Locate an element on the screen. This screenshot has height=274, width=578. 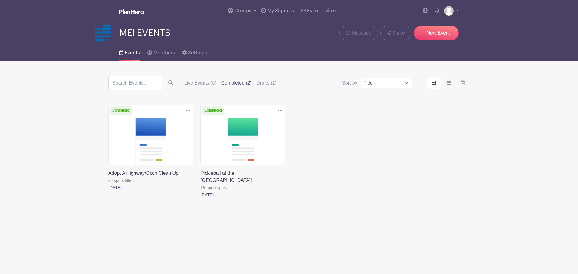
input: Search Events... is located at coordinates (135, 83).